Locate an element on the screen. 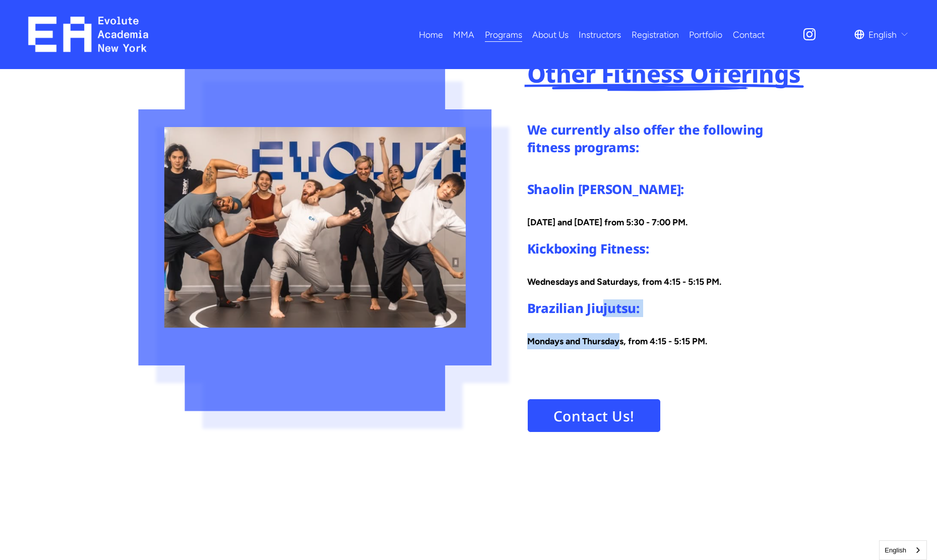 The width and height of the screenshot is (937, 560). strong: Mondays and Thursdays, from 4:15 - 5:15 PM. is located at coordinates (617, 341).